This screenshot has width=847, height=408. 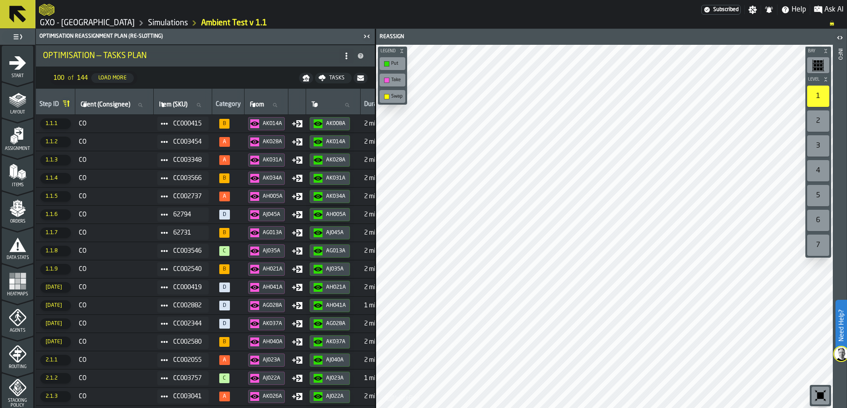 I want to click on span: Legend, so click(x=388, y=51).